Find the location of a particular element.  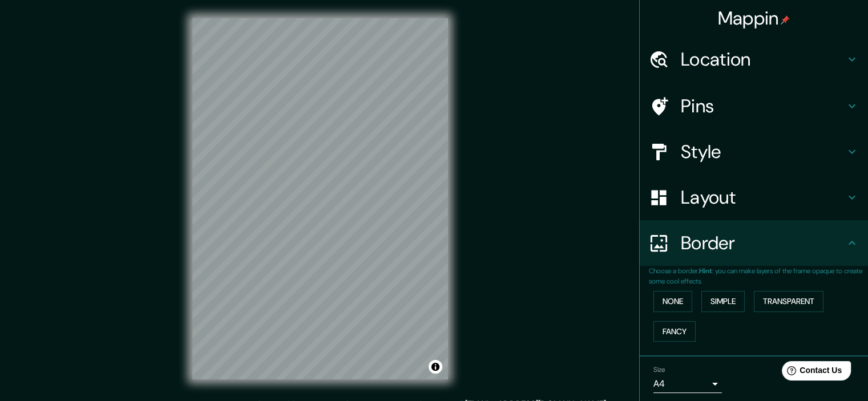

button: Toggle attribution is located at coordinates (435, 367).